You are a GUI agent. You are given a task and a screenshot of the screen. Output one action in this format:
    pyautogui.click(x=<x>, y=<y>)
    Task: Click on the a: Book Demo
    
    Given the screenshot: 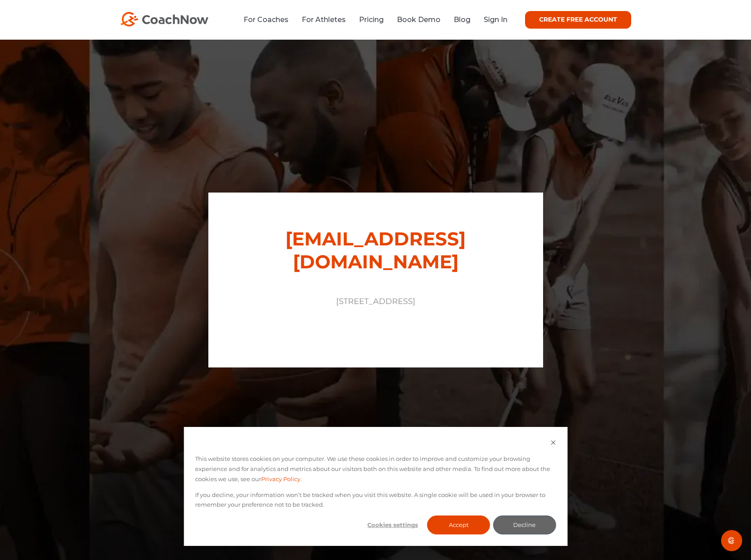 What is the action you would take?
    pyautogui.click(x=419, y=20)
    